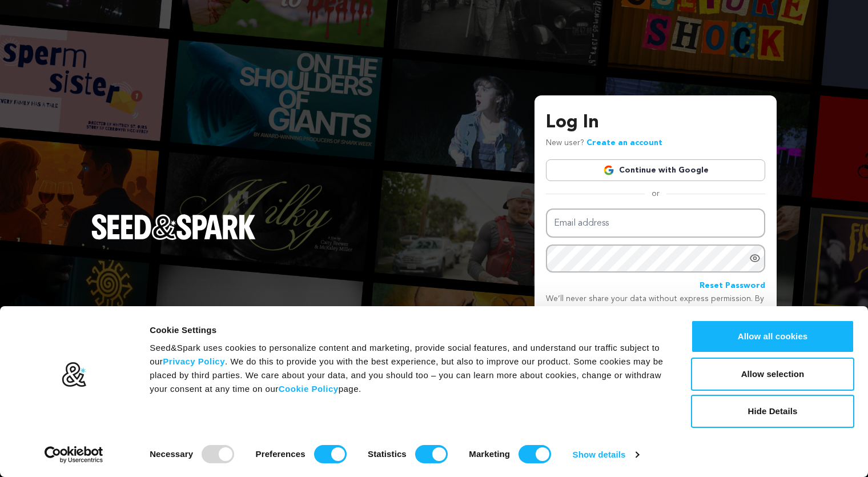  What do you see at coordinates (772, 411) in the screenshot?
I see `button: Hide Details` at bounding box center [772, 411].